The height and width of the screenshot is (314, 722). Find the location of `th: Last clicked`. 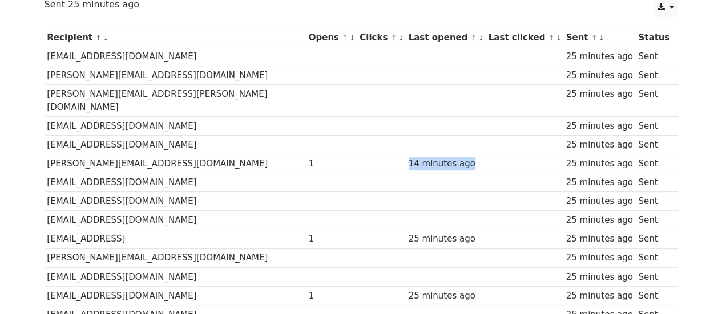

th: Last clicked is located at coordinates (524, 38).